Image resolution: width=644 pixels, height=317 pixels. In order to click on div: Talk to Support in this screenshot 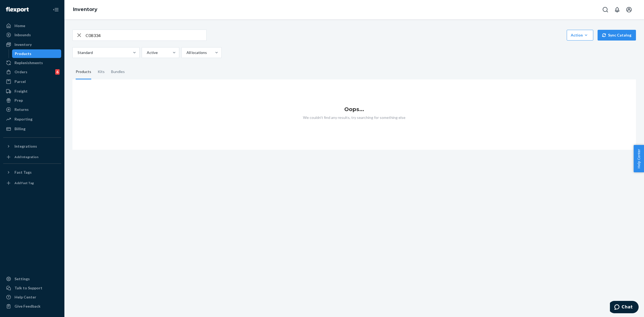, I will do `click(29, 288)`.